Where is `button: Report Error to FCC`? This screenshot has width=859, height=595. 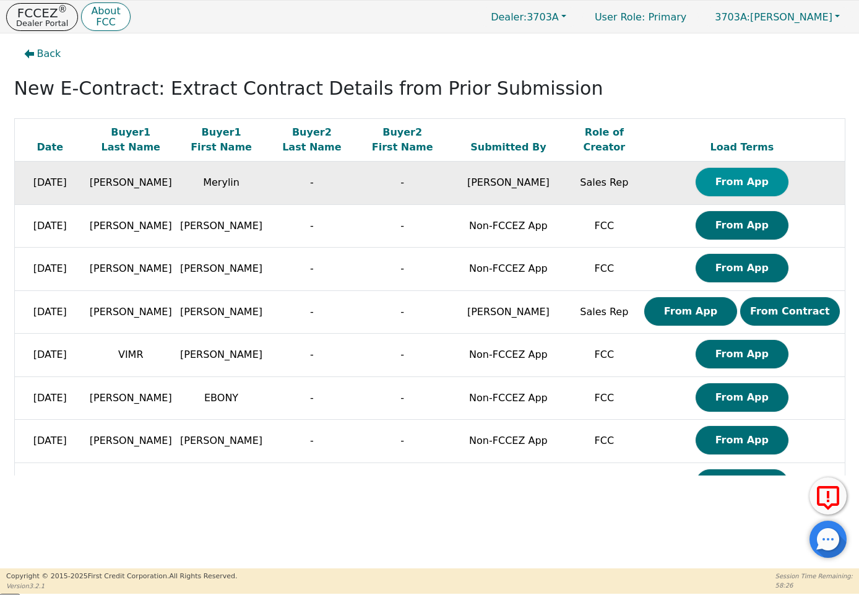 button: Report Error to FCC is located at coordinates (828, 496).